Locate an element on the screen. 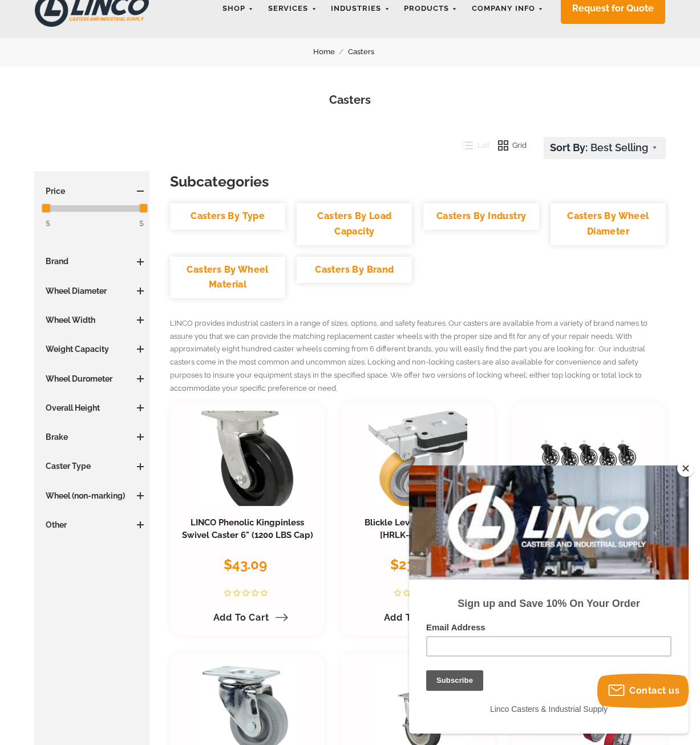 Image resolution: width=700 pixels, height=745 pixels. span: Linco Casters & Industrial Supply is located at coordinates (140, 244).